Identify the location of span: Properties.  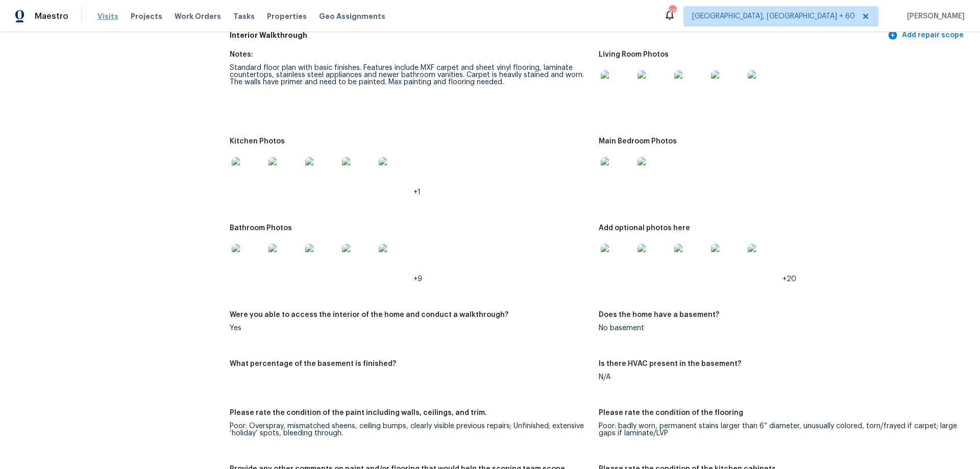
(287, 16).